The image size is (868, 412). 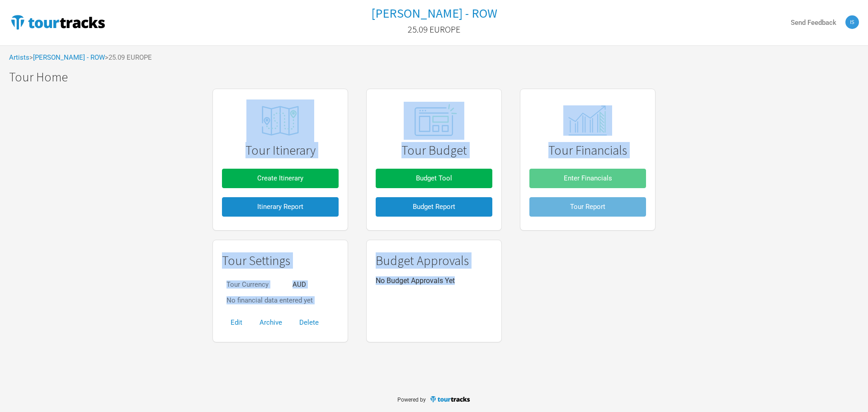 What do you see at coordinates (280, 261) in the screenshot?
I see `h1: Tour Settings` at bounding box center [280, 261].